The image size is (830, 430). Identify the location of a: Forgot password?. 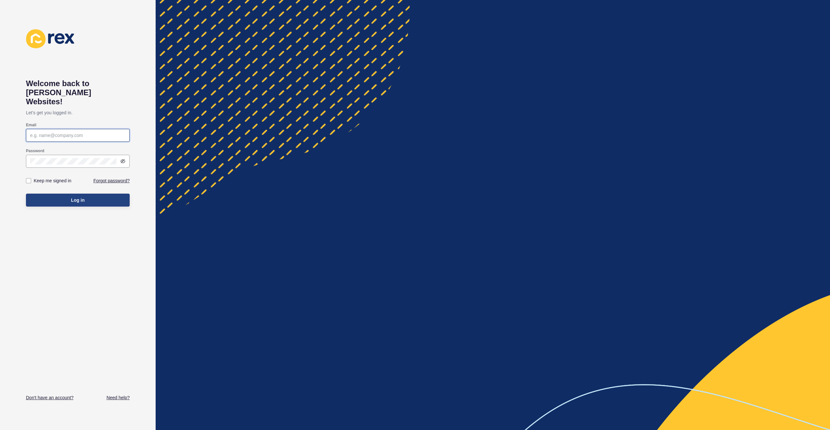
(111, 181).